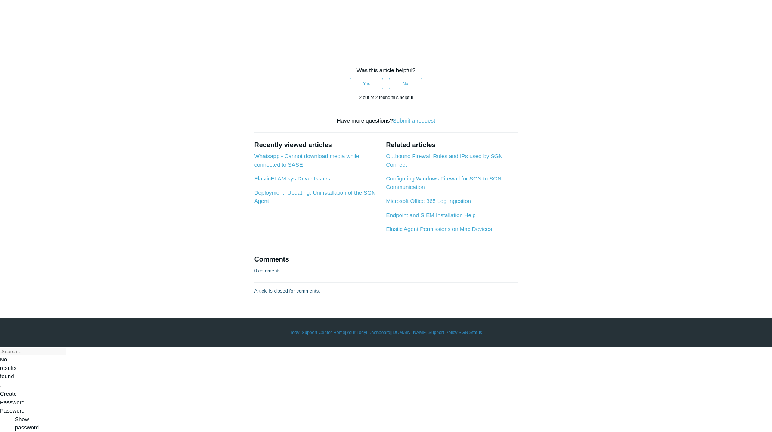  I want to click on a: SGN Status, so click(470, 332).